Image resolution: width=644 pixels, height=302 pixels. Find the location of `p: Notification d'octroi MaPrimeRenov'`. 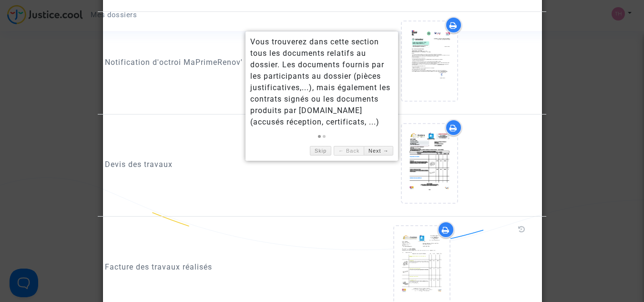

p: Notification d'octroi MaPrimeRenov' is located at coordinates (210, 62).